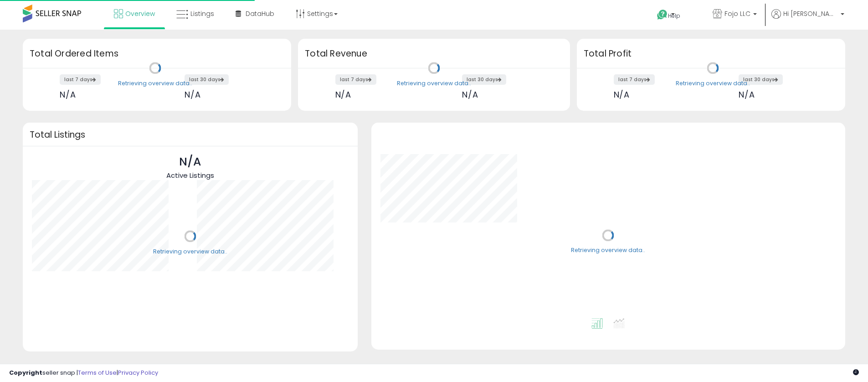 The image size is (868, 382). Describe the element at coordinates (97, 372) in the screenshot. I see `a: Terms of Use` at that location.